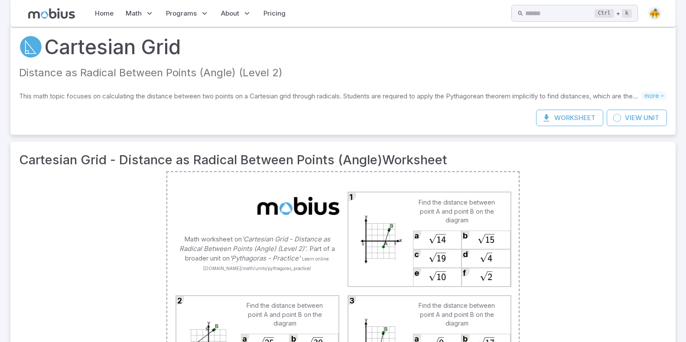 Image resolution: width=686 pixels, height=342 pixels. Describe the element at coordinates (417, 273) in the screenshot. I see `span: e` at that location.